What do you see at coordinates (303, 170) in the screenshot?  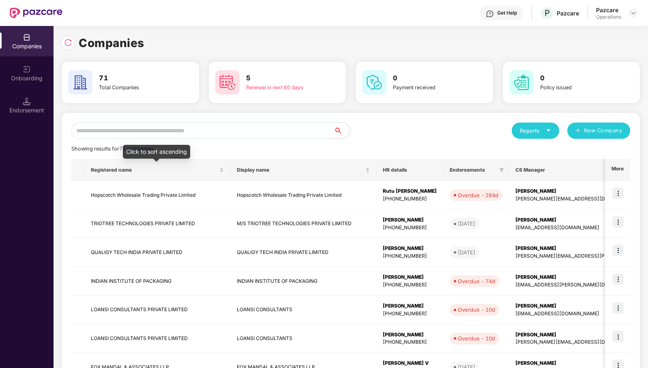 I see `th: Display name` at bounding box center [303, 170].